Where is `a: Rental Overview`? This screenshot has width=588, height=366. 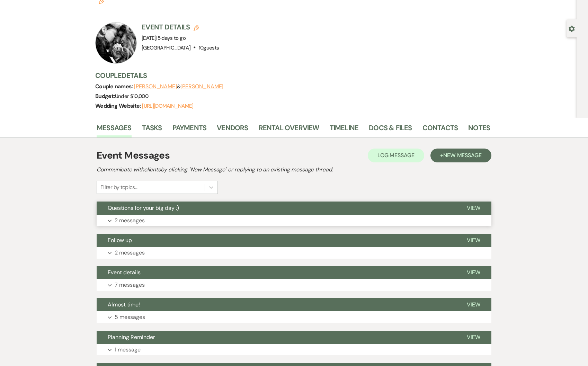 a: Rental Overview is located at coordinates (289, 130).